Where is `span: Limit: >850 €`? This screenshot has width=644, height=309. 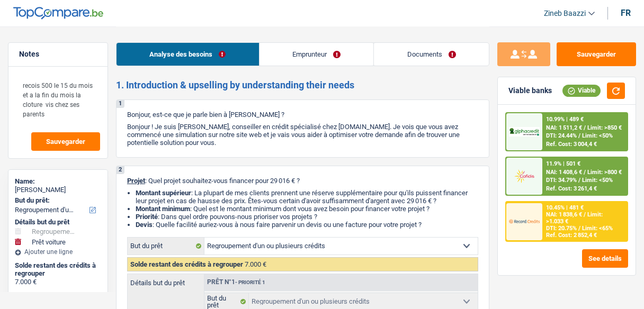
span: Limit: >850 € is located at coordinates (605, 128).